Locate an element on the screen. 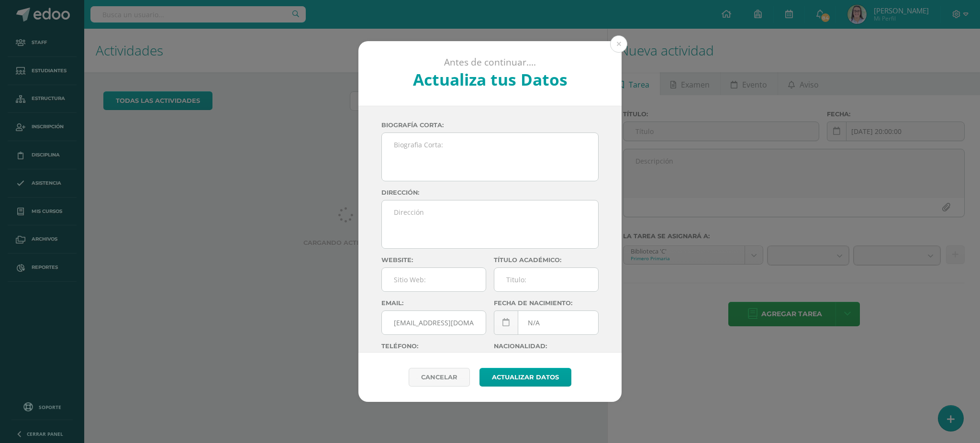 The height and width of the screenshot is (443, 980). label: Biografía corta: is located at coordinates (490, 125).